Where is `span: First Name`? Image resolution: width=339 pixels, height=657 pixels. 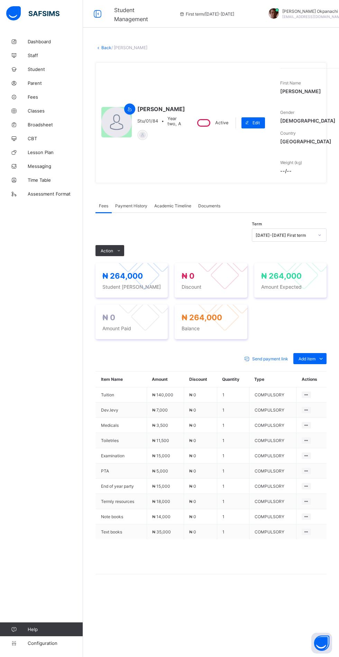 span: First Name is located at coordinates (291, 83).